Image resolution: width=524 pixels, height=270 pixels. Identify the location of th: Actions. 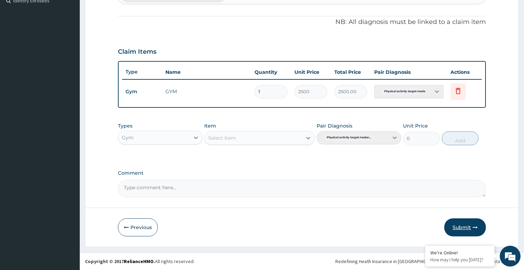
(464, 72).